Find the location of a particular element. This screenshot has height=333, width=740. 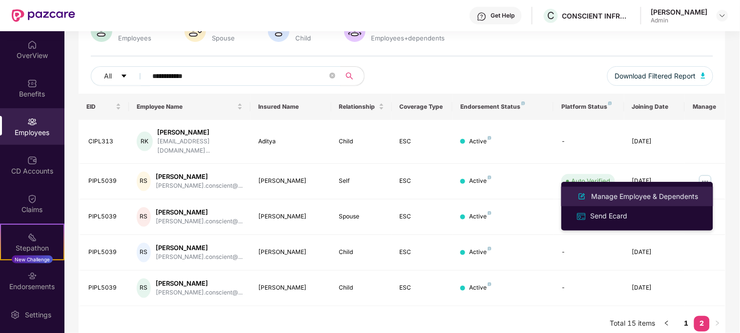

div: New Challenge is located at coordinates (32, 260).